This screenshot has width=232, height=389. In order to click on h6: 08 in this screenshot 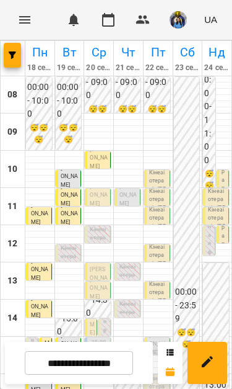, I will do `click(12, 95)`.